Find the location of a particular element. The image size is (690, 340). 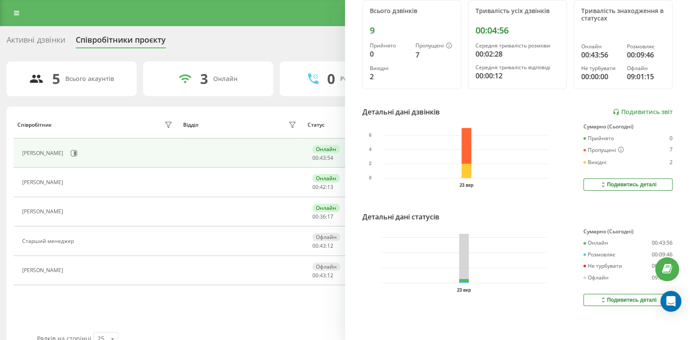

div: 00:04:56 is located at coordinates (518, 30).